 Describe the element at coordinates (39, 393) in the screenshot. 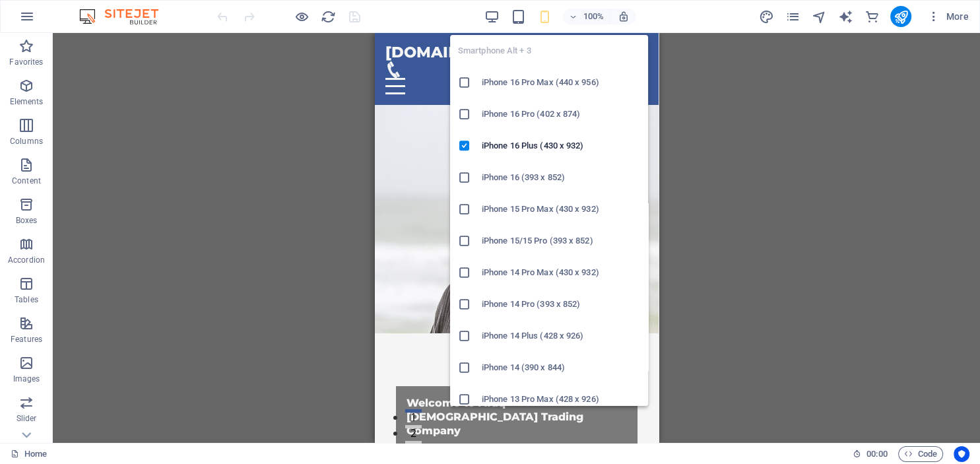

I see `button: 2` at that location.